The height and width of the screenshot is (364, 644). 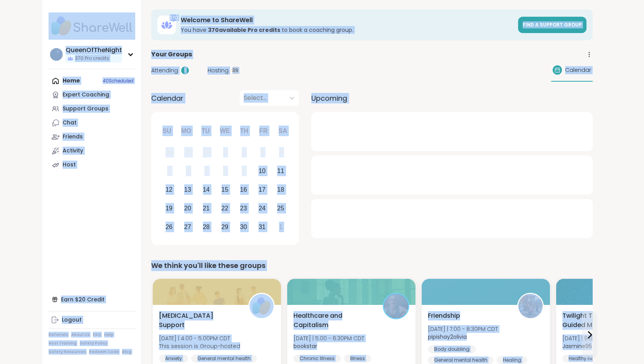 I want to click on div: 3, so click(x=262, y=152).